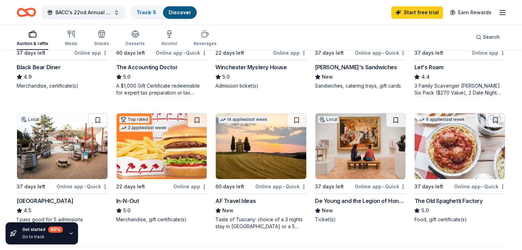 The image size is (522, 250). I want to click on div: Alcohol, so click(169, 44).